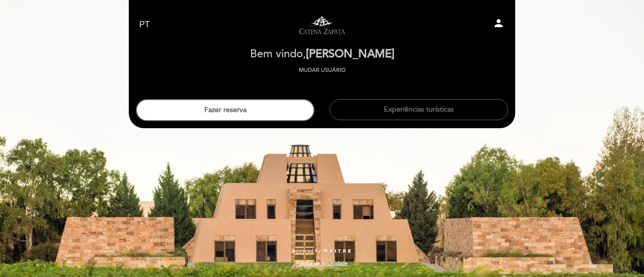  I want to click on button: Mudar usuário, so click(322, 70).